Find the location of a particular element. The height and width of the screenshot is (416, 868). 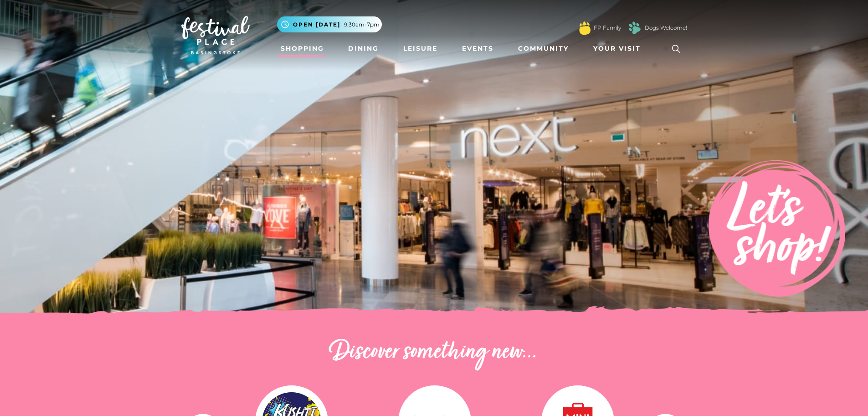

a: FP Family is located at coordinates (608, 28).